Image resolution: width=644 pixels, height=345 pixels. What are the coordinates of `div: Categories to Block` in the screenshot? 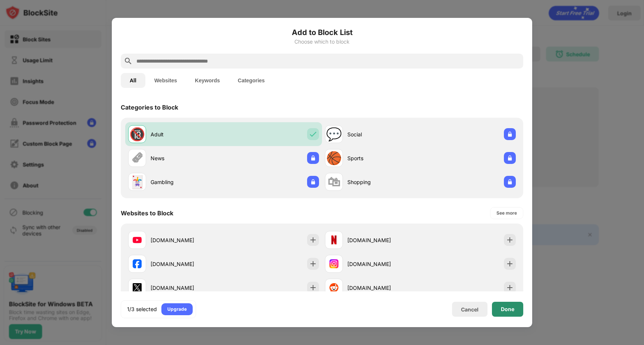 It's located at (149, 107).